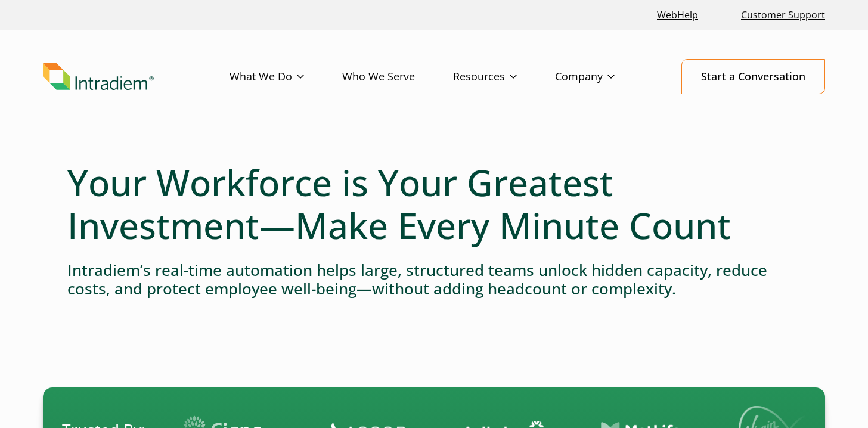  I want to click on a: Link opens in a new window, so click(677, 15).